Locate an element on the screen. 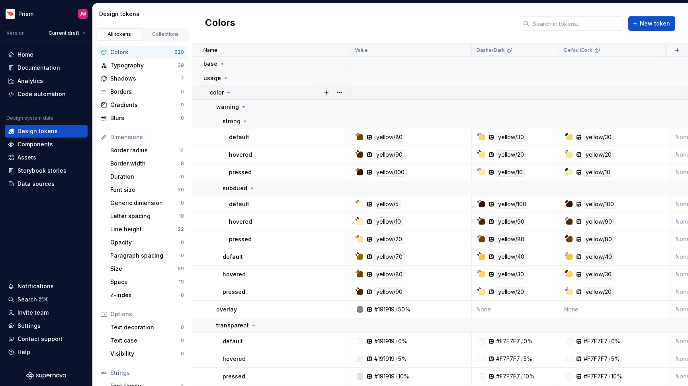  div: Search ⌘K is located at coordinates (33, 299).